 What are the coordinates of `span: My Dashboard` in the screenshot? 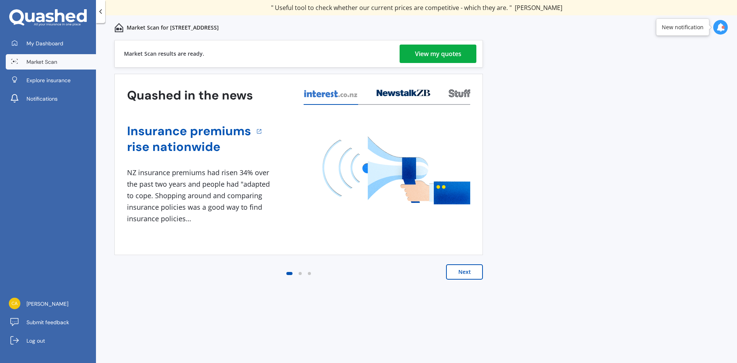 It's located at (45, 43).